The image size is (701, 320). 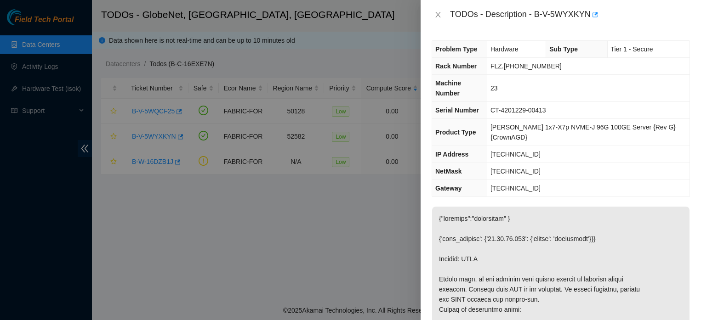 What do you see at coordinates (456, 132) in the screenshot?
I see `span: Product Type` at bounding box center [456, 132].